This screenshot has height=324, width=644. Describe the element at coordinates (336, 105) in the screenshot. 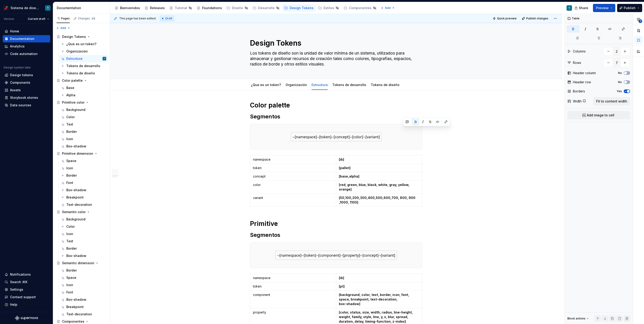

I see `h1: Color palette` at that location.